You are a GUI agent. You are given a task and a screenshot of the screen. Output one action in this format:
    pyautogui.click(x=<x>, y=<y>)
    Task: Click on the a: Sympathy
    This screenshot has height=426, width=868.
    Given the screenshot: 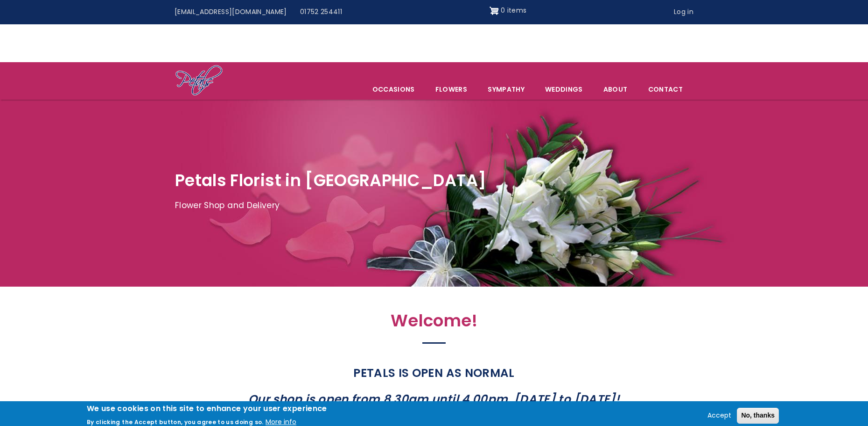 What is the action you would take?
    pyautogui.click(x=506, y=89)
    